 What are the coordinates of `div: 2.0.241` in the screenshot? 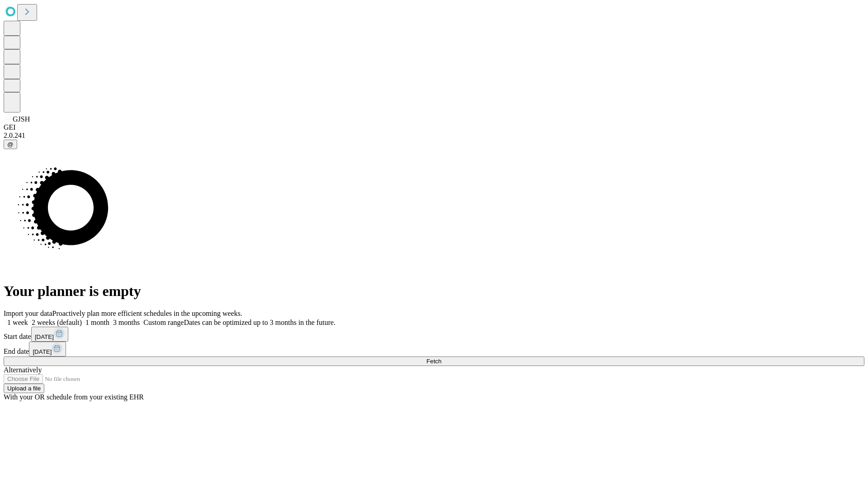 It's located at (434, 136).